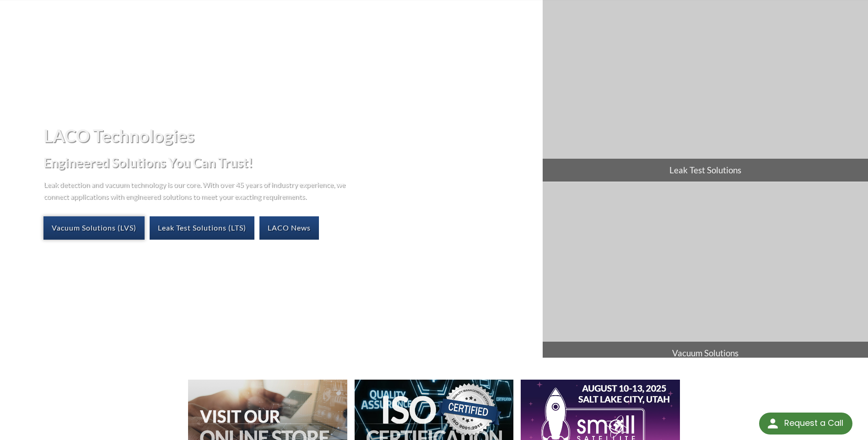 The image size is (868, 440). I want to click on a: LACO News, so click(290, 228).